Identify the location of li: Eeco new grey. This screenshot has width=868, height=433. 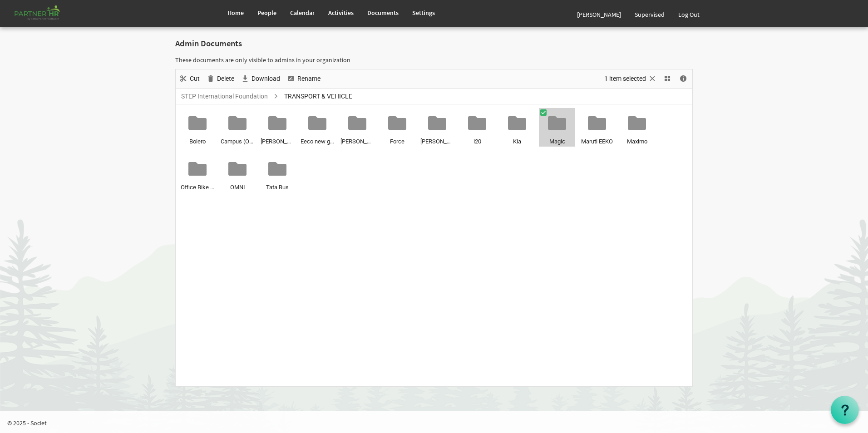
(318, 127).